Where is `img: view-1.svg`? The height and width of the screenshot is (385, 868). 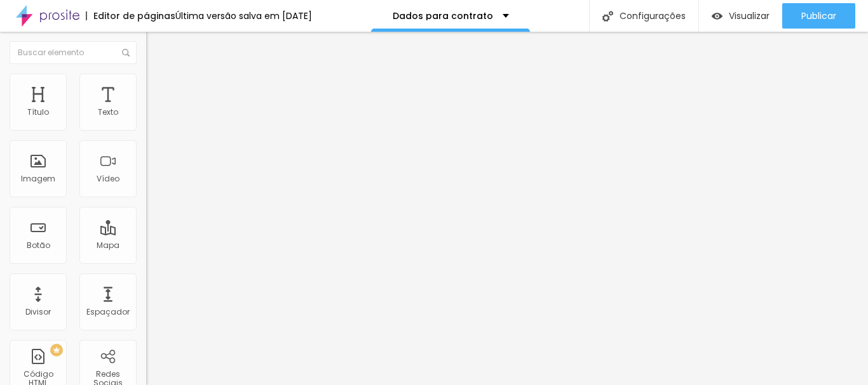 img: view-1.svg is located at coordinates (717, 16).